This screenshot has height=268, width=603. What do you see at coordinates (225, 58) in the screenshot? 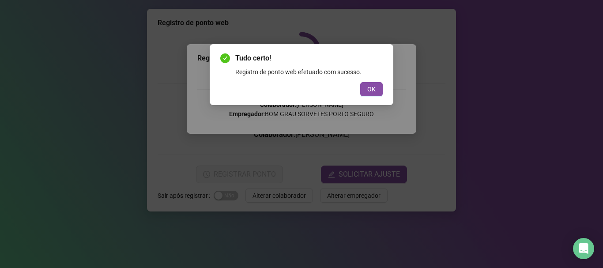
I see `span: check-circle` at bounding box center [225, 58].